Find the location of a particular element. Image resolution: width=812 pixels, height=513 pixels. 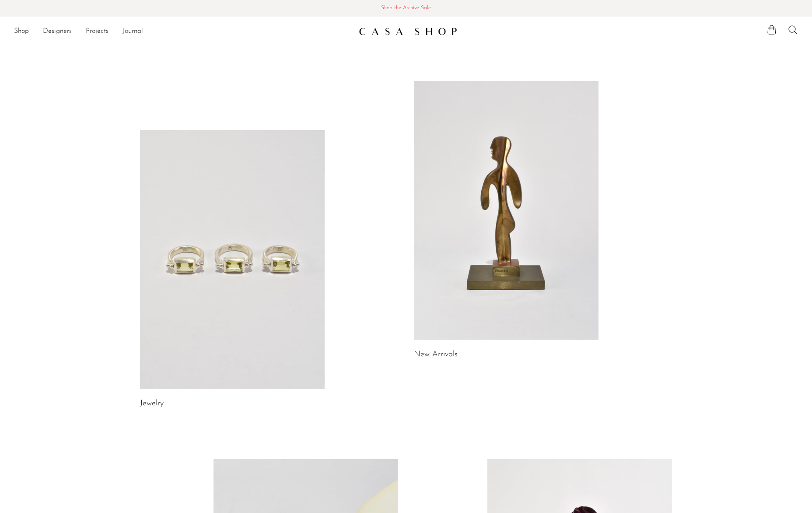

a: Jewelry is located at coordinates (152, 403).